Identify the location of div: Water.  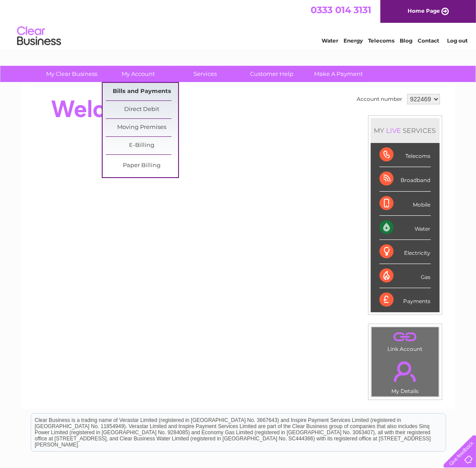
(405, 227).